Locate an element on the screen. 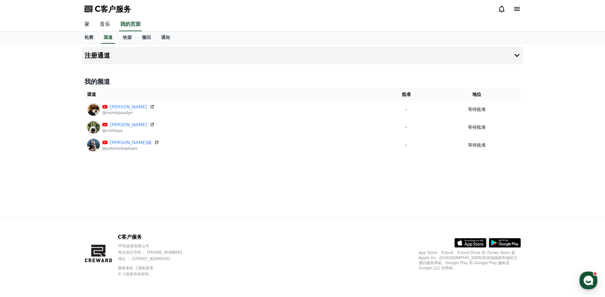 The width and height of the screenshot is (605, 297). font: 撤回 is located at coordinates (146, 37).